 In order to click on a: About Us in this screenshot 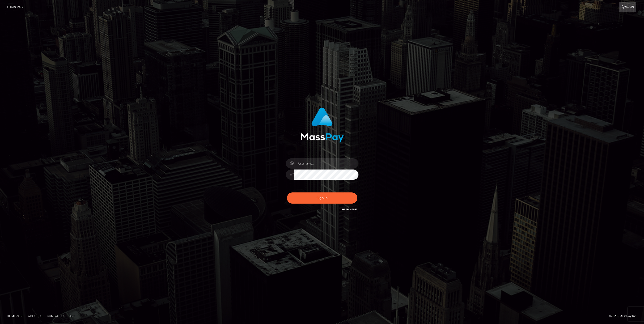, I will do `click(35, 316)`.